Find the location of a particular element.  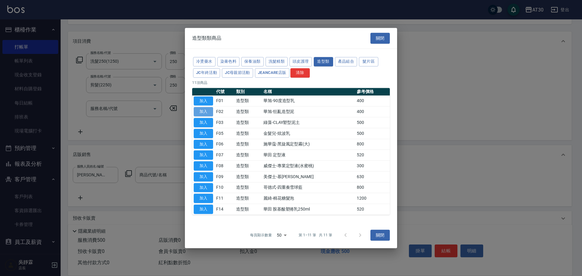

span: 造型類類商品 is located at coordinates (207, 38).